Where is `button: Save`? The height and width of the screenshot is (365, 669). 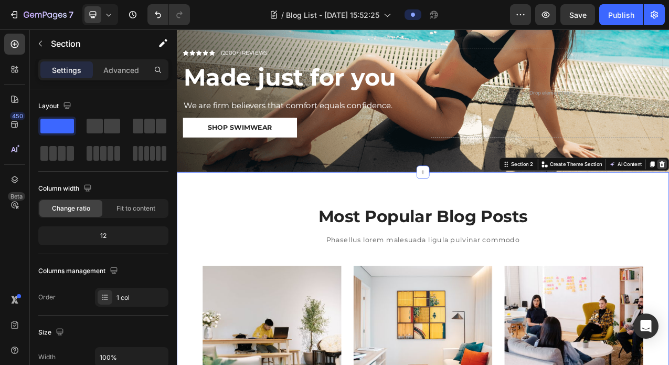
button: Save is located at coordinates (578, 15).